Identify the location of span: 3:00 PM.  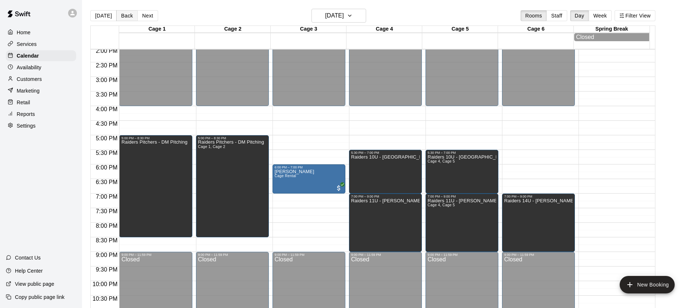
(107, 80).